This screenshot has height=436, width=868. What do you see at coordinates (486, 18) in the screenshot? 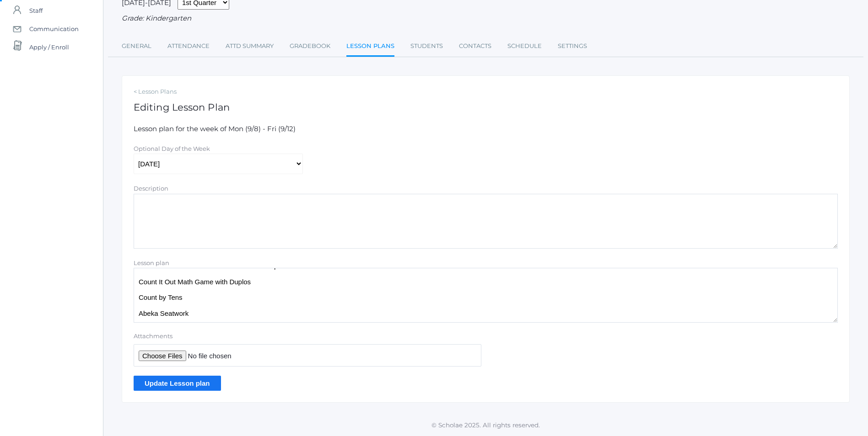
I see `div: Grade: Kindergarten` at bounding box center [486, 18].